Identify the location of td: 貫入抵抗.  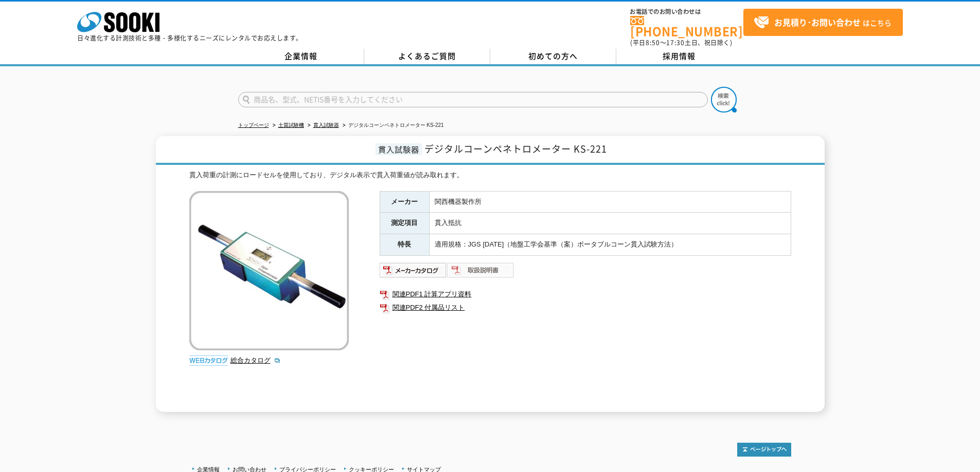
(609, 224).